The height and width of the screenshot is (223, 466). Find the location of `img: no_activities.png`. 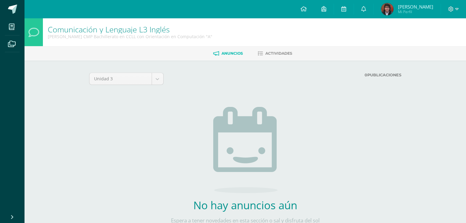

img: no_activities.png is located at coordinates (245, 150).